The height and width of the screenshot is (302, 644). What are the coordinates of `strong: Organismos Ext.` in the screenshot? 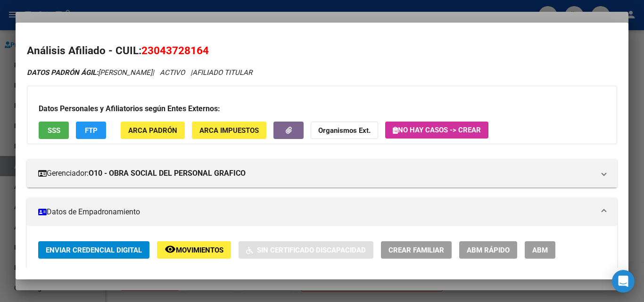 It's located at (344, 131).